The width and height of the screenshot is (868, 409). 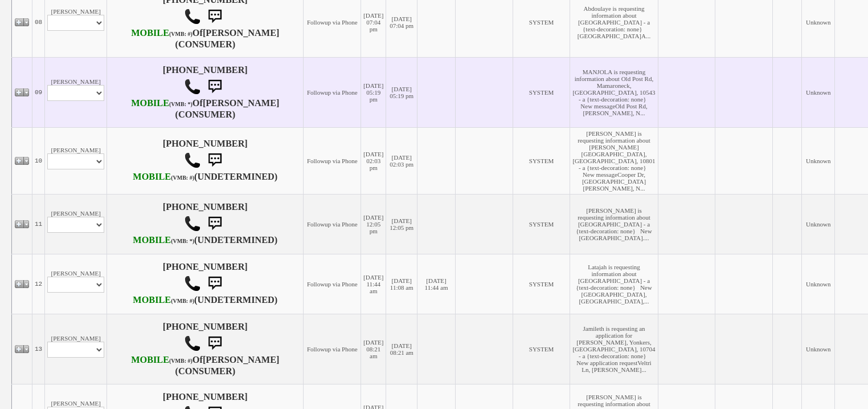 What do you see at coordinates (38, 92) in the screenshot?
I see `td: 09` at bounding box center [38, 92].